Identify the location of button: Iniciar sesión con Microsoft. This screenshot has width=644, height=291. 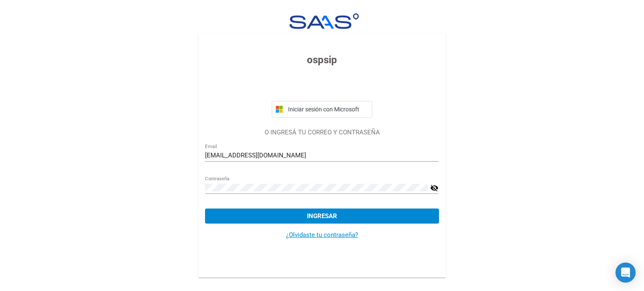
(322, 110).